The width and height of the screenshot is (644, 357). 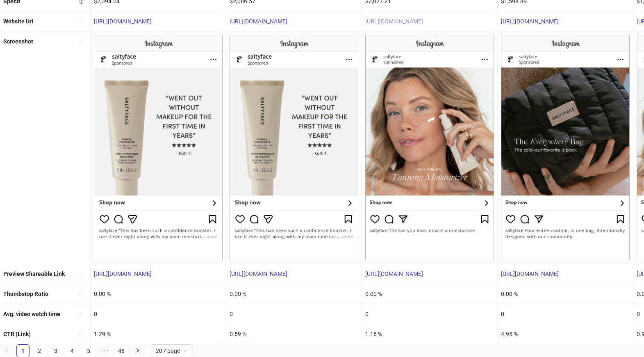 What do you see at coordinates (158, 334) in the screenshot?
I see `div: 1.29 %` at bounding box center [158, 334].